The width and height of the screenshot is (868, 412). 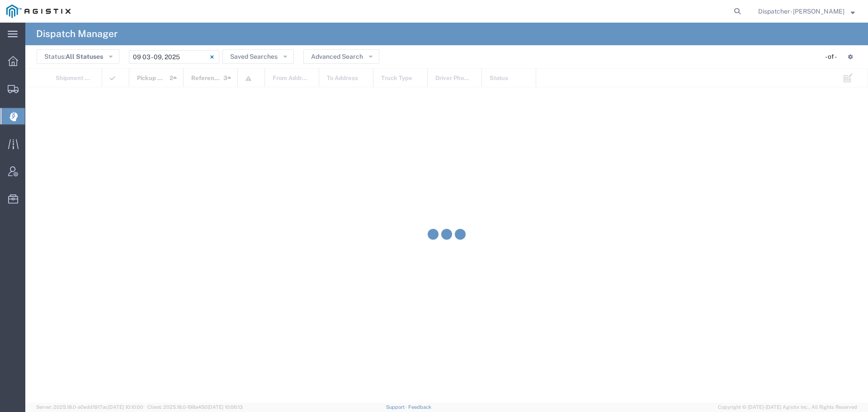 What do you see at coordinates (84, 57) in the screenshot?
I see `span: All Statuses` at bounding box center [84, 57].